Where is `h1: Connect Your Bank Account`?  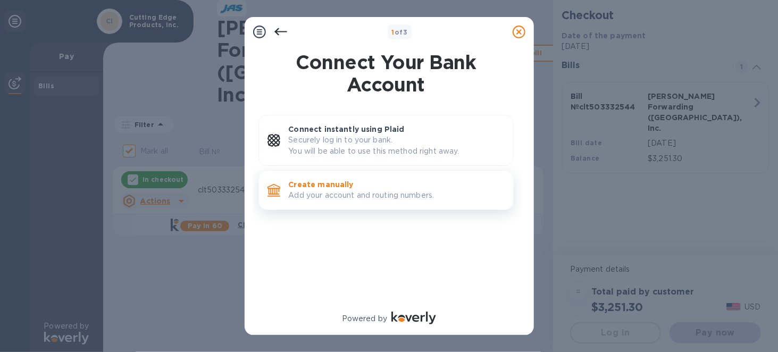
h1: Connect Your Bank Account is located at coordinates (386, 73).